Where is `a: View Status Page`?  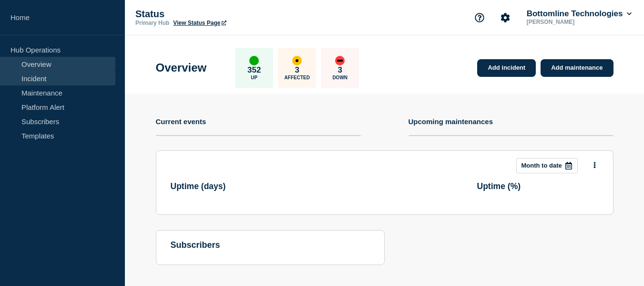 a: View Status Page is located at coordinates (199, 23).